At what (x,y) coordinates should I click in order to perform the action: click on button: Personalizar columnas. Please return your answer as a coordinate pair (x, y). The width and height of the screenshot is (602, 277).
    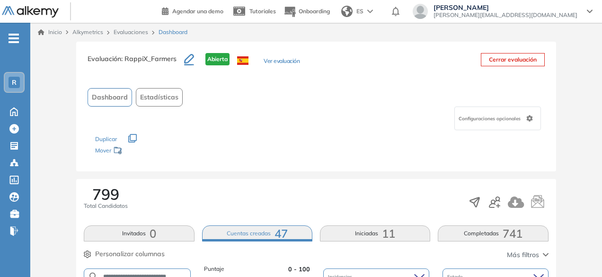
    Looking at the image, I should click on (124, 254).